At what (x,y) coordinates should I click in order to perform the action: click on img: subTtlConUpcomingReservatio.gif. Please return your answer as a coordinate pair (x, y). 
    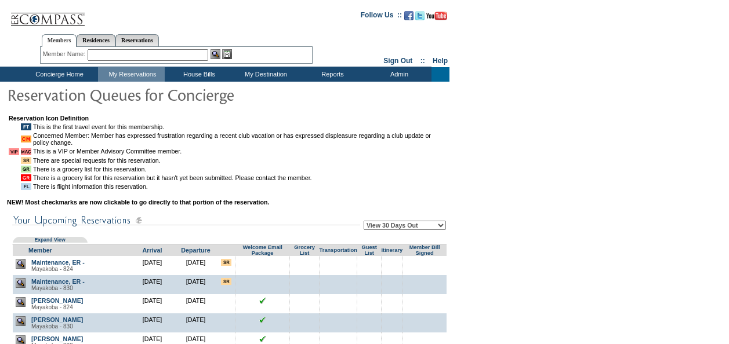
    Looking at the image, I should click on (186, 220).